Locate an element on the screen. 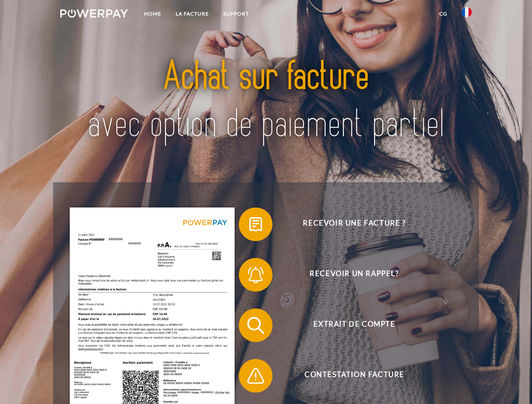  img: fr is located at coordinates (467, 12).